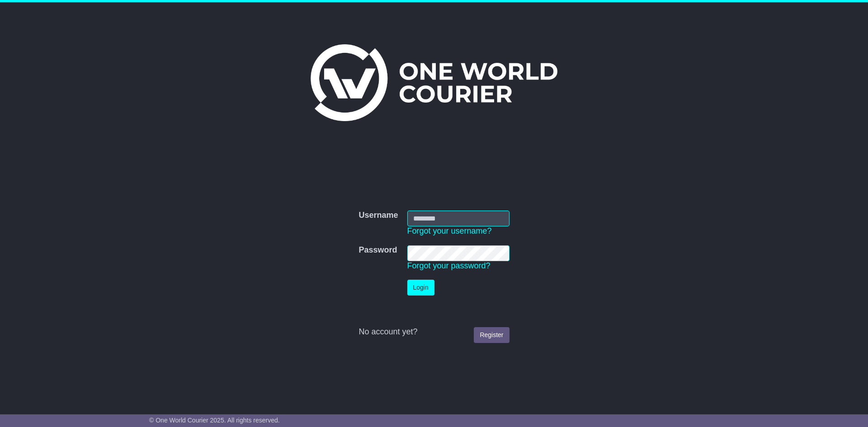 This screenshot has height=427, width=868. What do you see at coordinates (434, 83) in the screenshot?
I see `img: One World` at bounding box center [434, 83].